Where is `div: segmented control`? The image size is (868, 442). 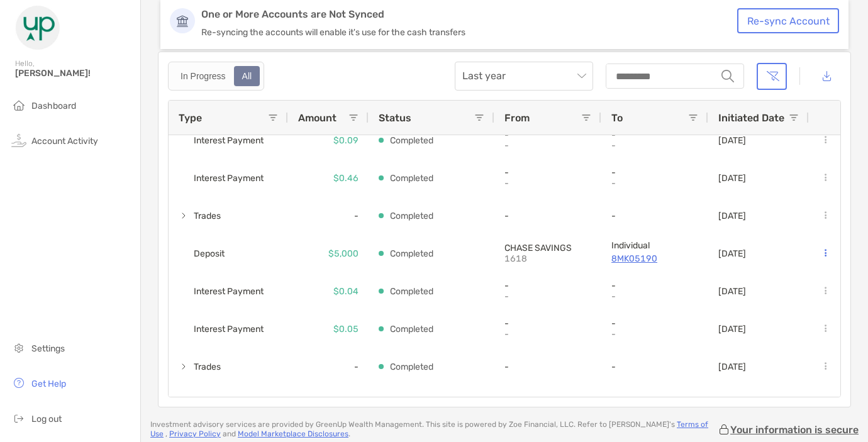
div: segmented control is located at coordinates (216, 76).